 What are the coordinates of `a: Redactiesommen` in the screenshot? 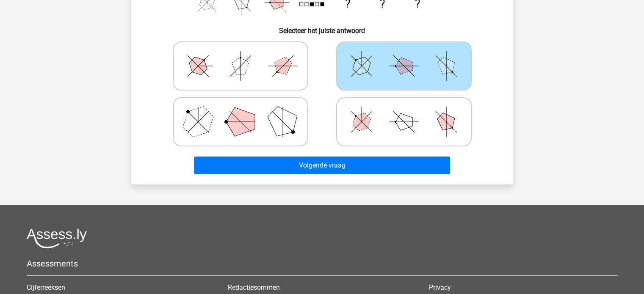 It's located at (254, 287).